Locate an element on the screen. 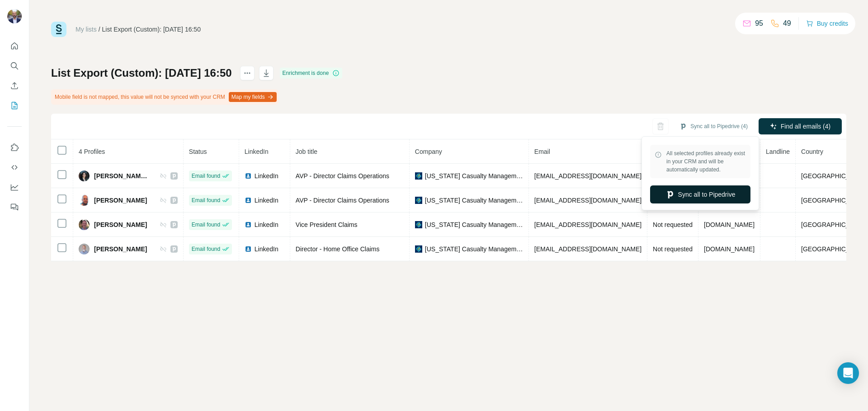 The width and height of the screenshot is (868, 411). span: 4 Profiles is located at coordinates (92, 152).